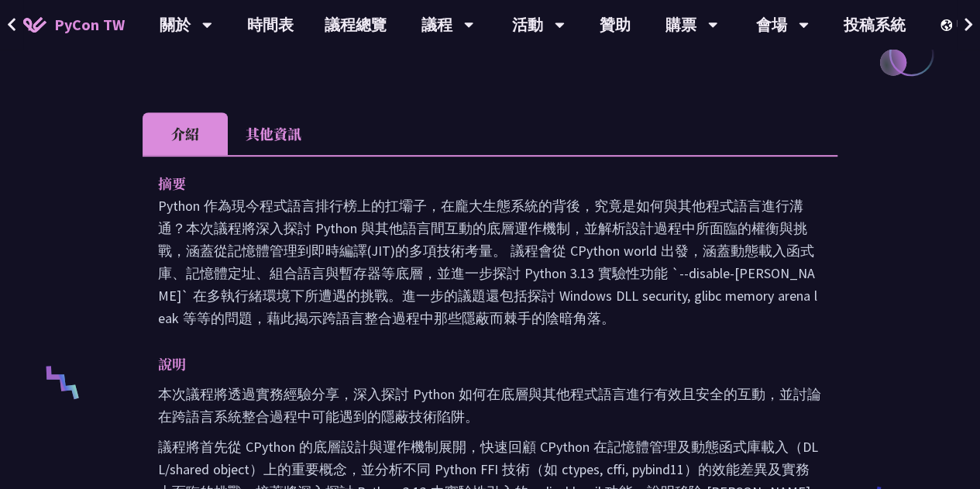 The width and height of the screenshot is (980, 489). Describe the element at coordinates (490, 405) in the screenshot. I see `p: 本次議程將透過實務經驗分享，深入探討 Python 如何在底層與其他程式語言進行有效且安全的互動，並討論在跨語言系統整合過程中可能遇到的隱蔽技術陷阱。` at that location.